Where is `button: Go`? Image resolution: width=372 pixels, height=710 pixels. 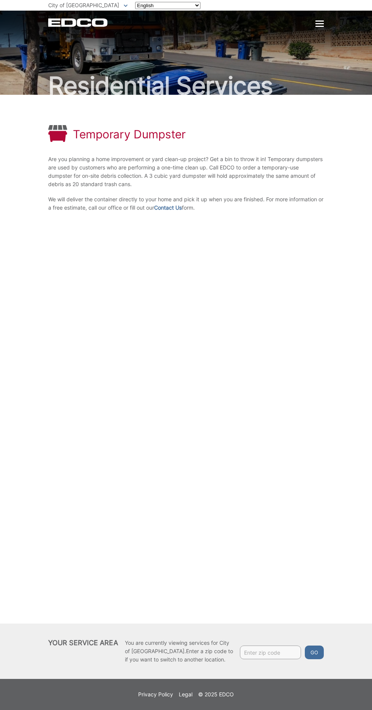 button: Go is located at coordinates (314, 653).